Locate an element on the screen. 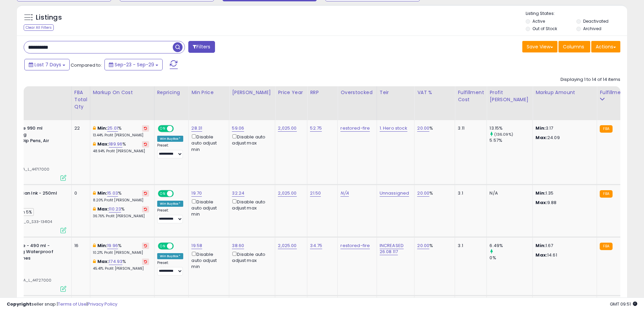  small: (136.09%) is located at coordinates (504, 134).